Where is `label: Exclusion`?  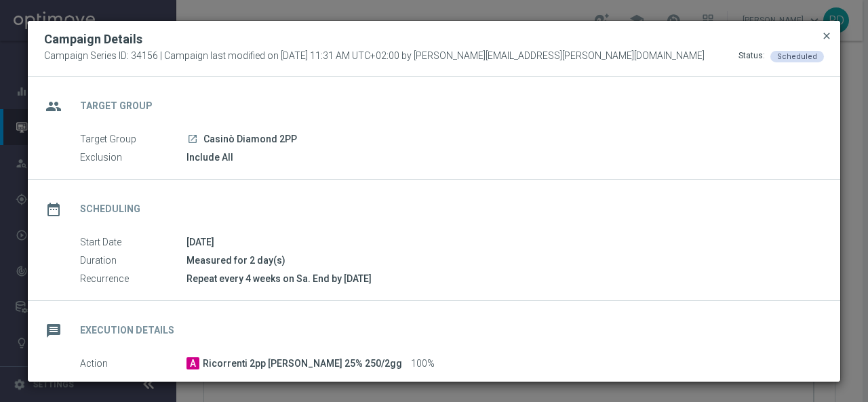 label: Exclusion is located at coordinates (133, 158).